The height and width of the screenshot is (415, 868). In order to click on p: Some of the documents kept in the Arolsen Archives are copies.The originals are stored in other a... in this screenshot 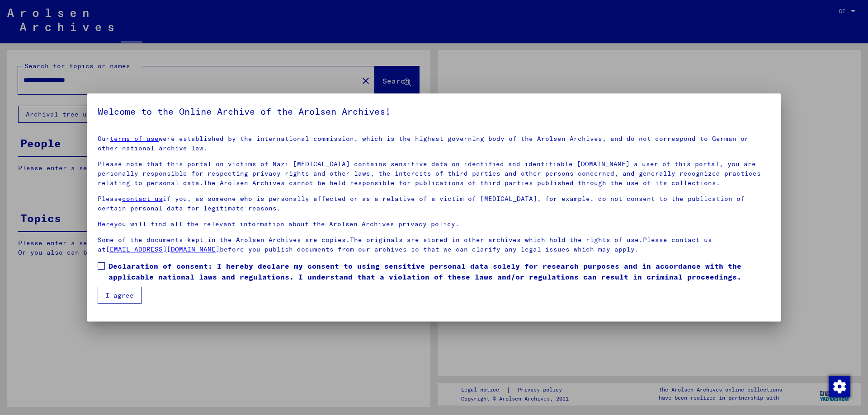, I will do `click(434, 245)`.